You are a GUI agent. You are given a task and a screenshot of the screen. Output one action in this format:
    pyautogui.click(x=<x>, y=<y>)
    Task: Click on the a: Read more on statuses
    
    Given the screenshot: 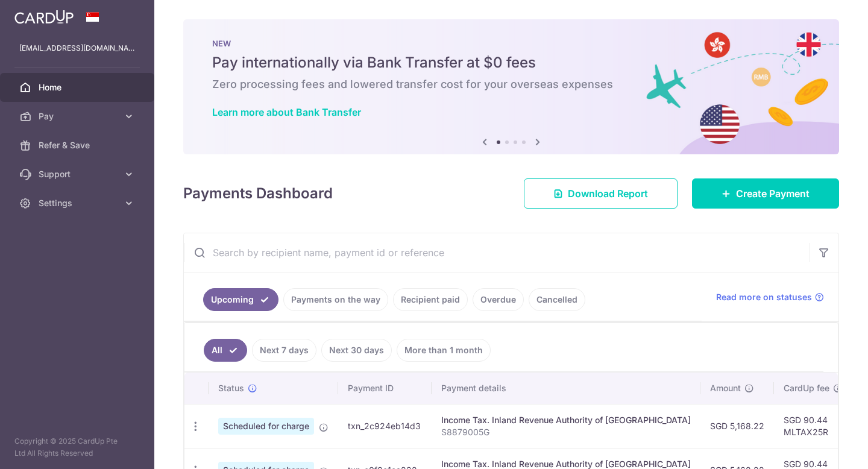 What is the action you would take?
    pyautogui.click(x=770, y=297)
    